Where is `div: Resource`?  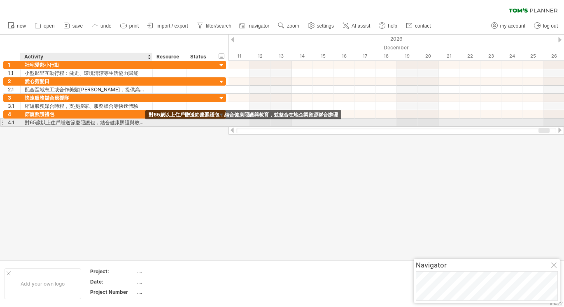 div: Resource is located at coordinates (169, 57).